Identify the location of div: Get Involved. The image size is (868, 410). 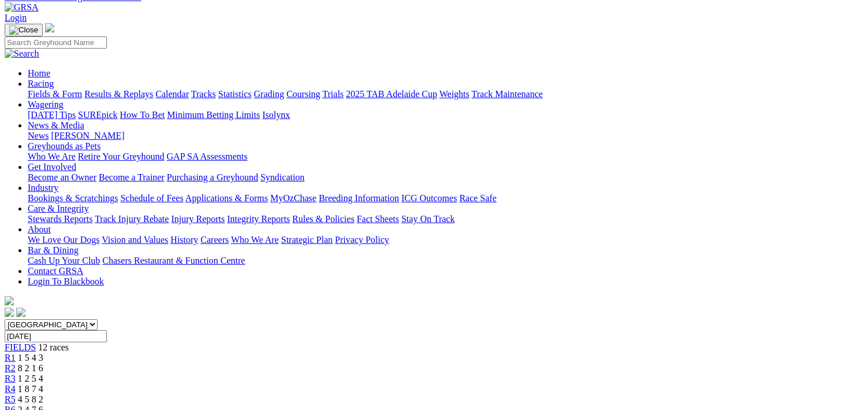
(445, 177).